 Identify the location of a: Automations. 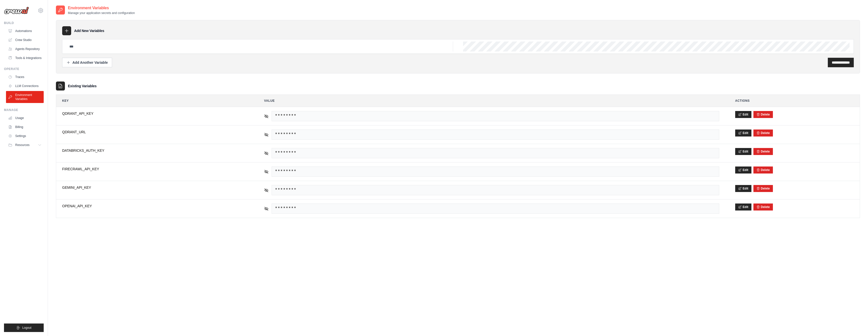
(25, 31).